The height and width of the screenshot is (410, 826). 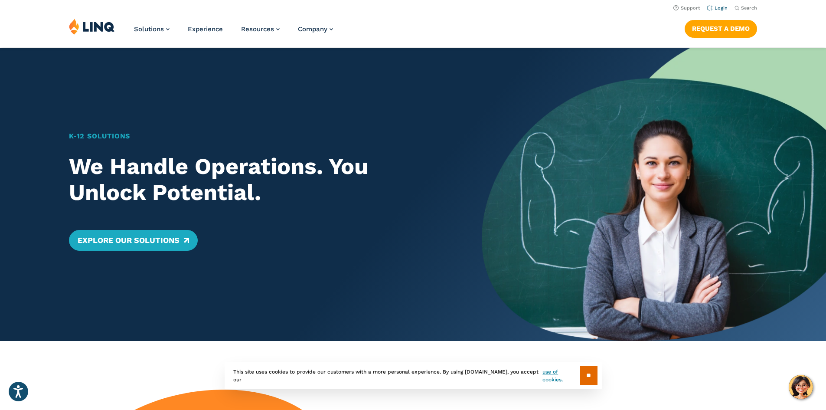 What do you see at coordinates (746, 8) in the screenshot?
I see `button: Open Search Bar` at bounding box center [746, 8].